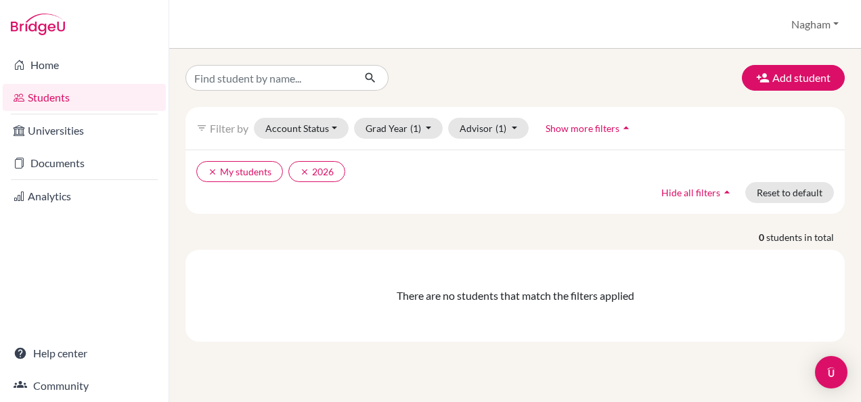 This screenshot has height=402, width=861. What do you see at coordinates (317, 171) in the screenshot?
I see `button: clear2026` at bounding box center [317, 171].